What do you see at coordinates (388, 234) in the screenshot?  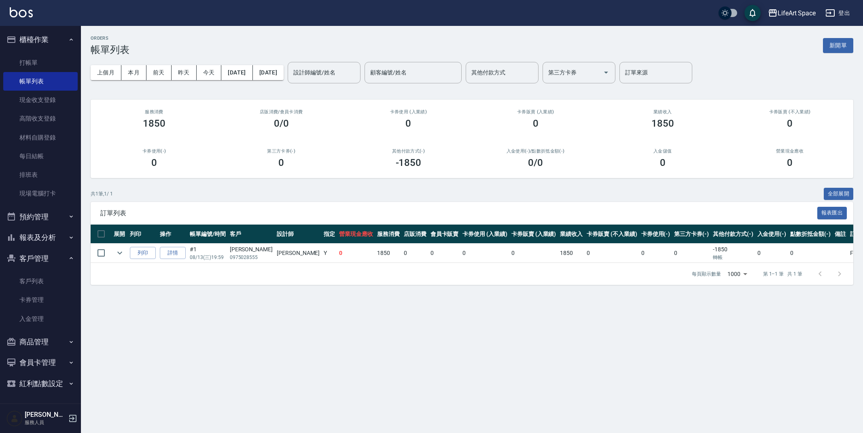 I see `th: 服務消費` at bounding box center [388, 234].